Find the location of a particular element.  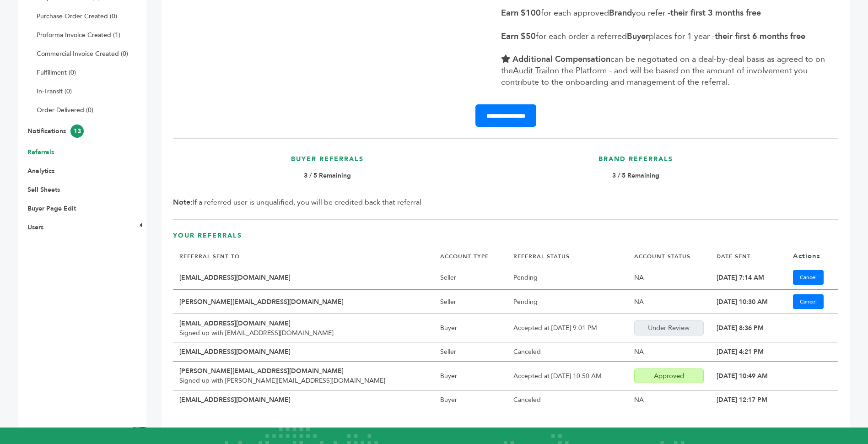

span: for each approved you refer - for each order a referred places for 1 year - can be negotiated on ... is located at coordinates (663, 48).